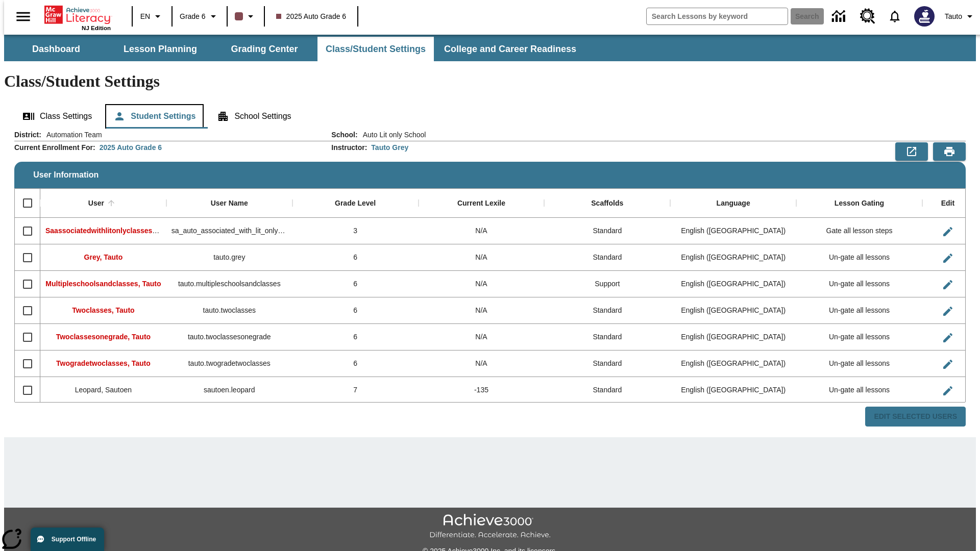  What do you see at coordinates (131, 147) in the screenshot?
I see `div: 2025 Auto Grade 6` at bounding box center [131, 147].